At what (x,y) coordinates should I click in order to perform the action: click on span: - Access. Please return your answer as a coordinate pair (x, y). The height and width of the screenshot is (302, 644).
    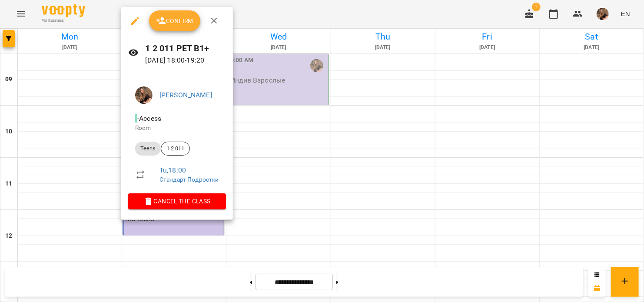
    Looking at the image, I should click on (149, 118).